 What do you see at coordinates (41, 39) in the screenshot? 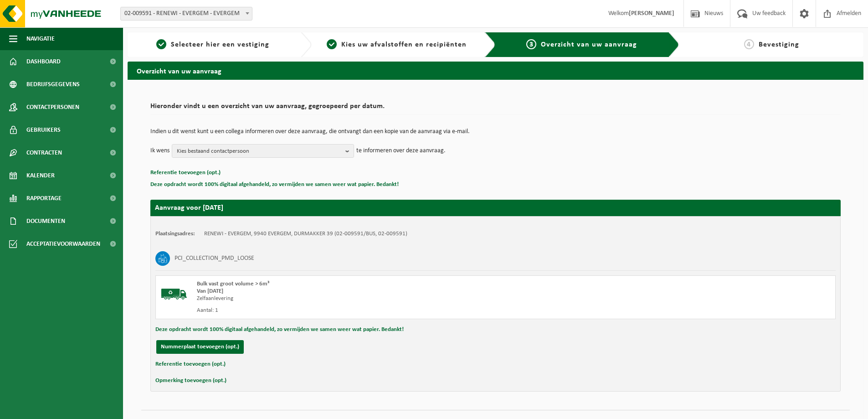
I see `span: Navigatie` at bounding box center [41, 39].